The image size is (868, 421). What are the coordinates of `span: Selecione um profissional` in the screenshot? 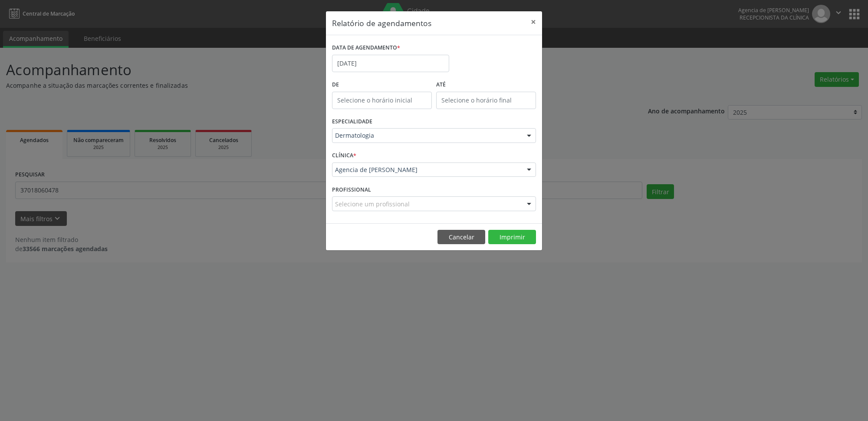 It's located at (373, 204).